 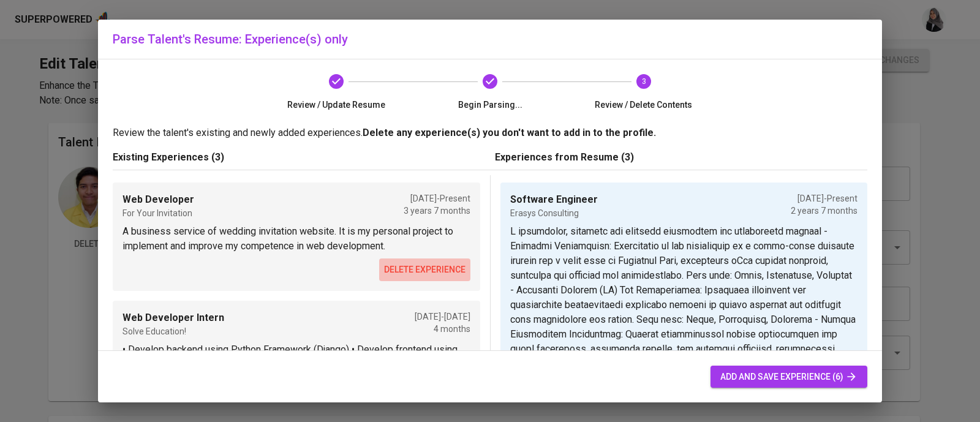 I want to click on p: Web Developer Intern, so click(x=173, y=318).